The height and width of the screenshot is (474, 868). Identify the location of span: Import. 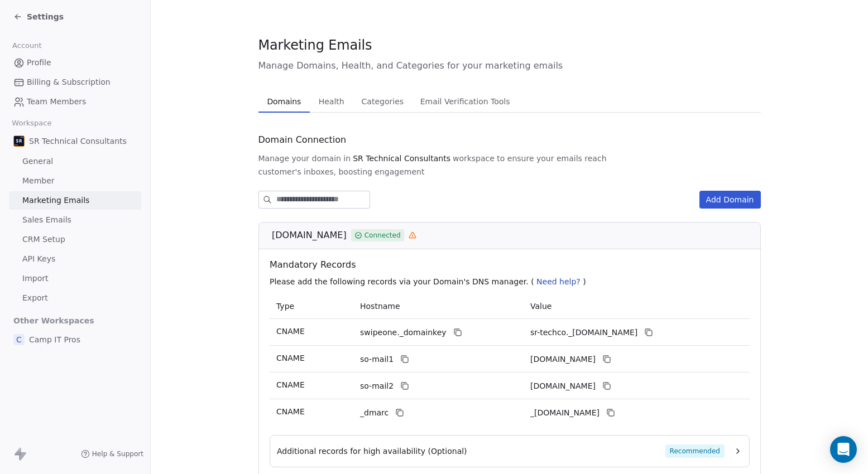
(36, 278).